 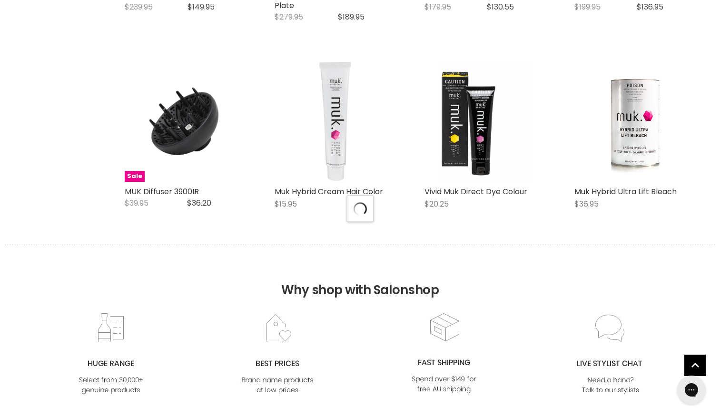 I want to click on img: fast.jpg, so click(x=444, y=353).